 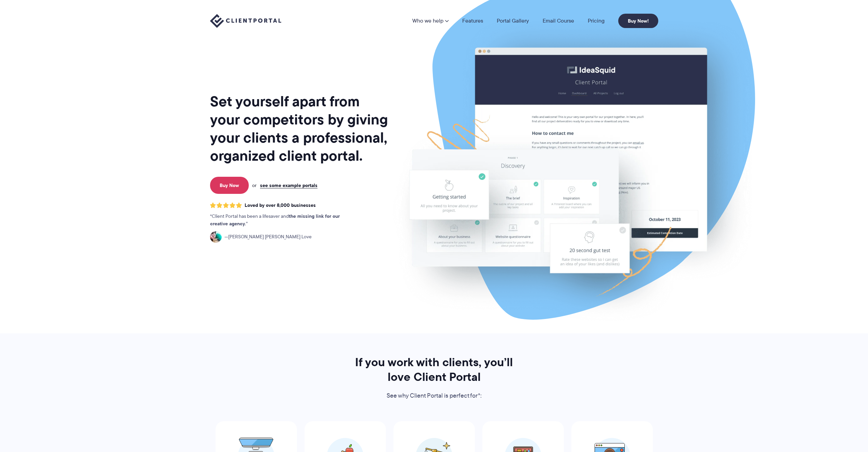 What do you see at coordinates (434, 396) in the screenshot?
I see `p: See why Client Portal is perfect for*:` at bounding box center [434, 396].